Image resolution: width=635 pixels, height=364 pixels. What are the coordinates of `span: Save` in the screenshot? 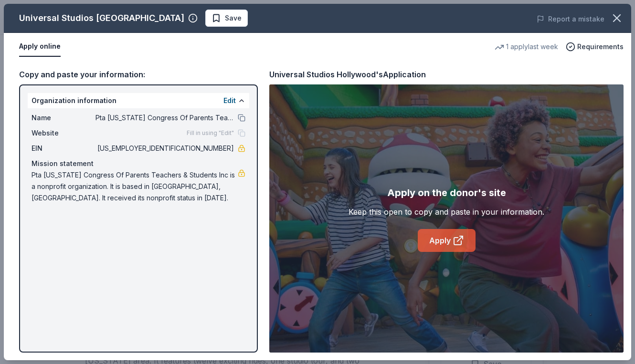 It's located at (233, 18).